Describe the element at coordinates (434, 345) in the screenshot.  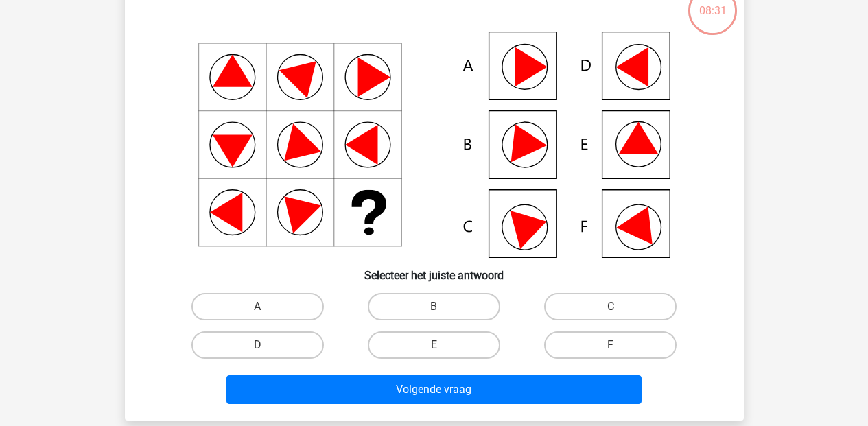
I see `label: E` at that location.